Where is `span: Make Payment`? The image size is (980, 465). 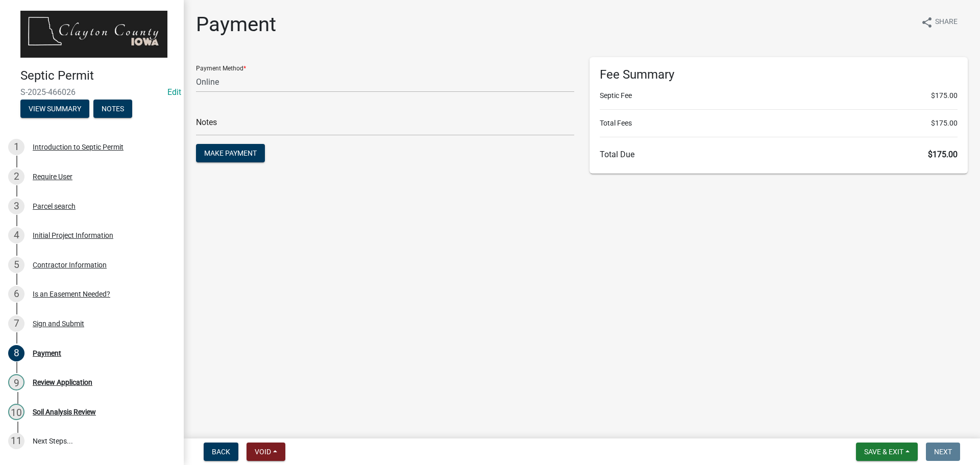 span: Make Payment is located at coordinates (230, 153).